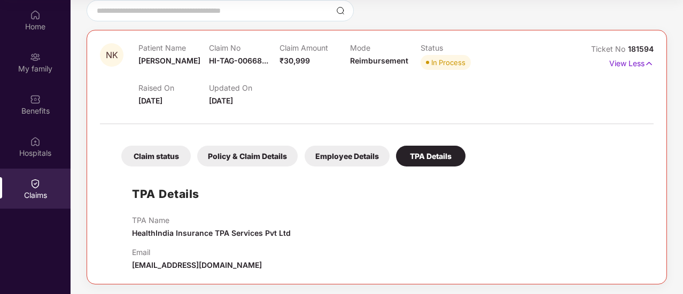 This screenshot has width=683, height=294. I want to click on p: Claim Amount, so click(315, 48).